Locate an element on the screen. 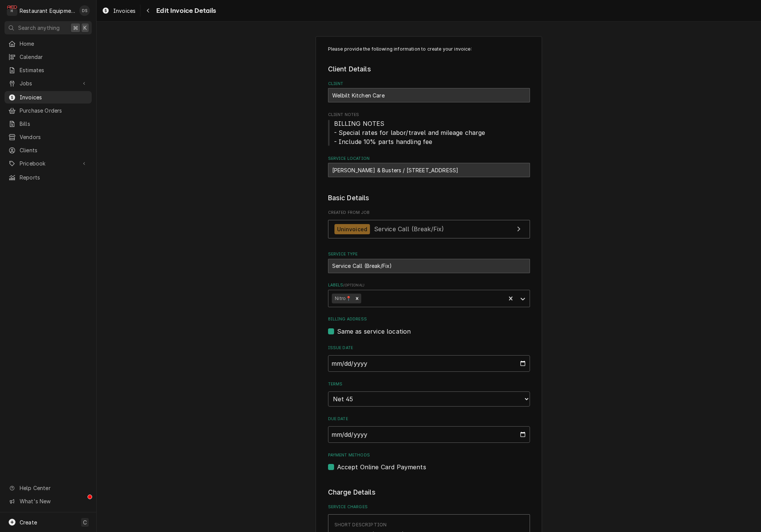 This screenshot has height=532, width=761. label: Issue Date is located at coordinates (429, 348).